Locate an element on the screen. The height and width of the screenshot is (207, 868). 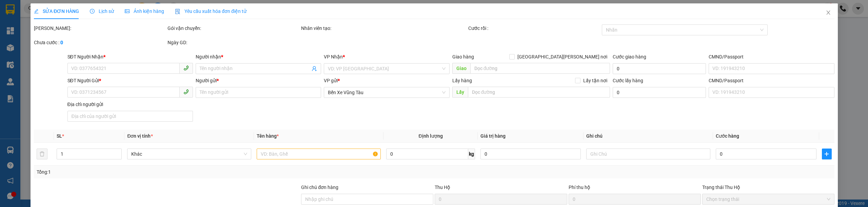
div: Gói vận chuyển: is located at coordinates (234, 28).